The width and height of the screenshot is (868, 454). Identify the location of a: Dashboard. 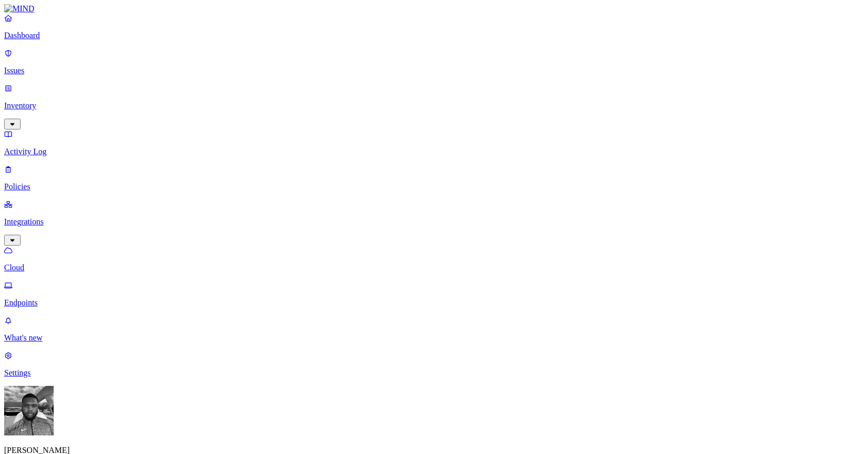
(434, 27).